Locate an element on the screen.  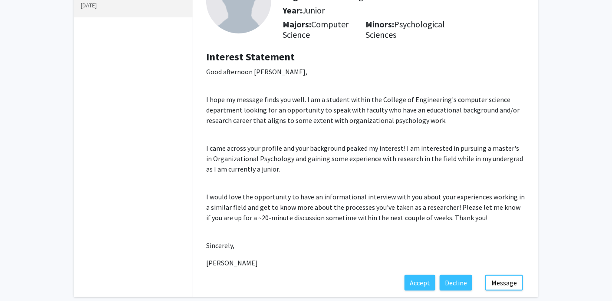
p: I hope my message finds you well. I am a student within the College of Engineering's computer sci... is located at coordinates (365, 110).